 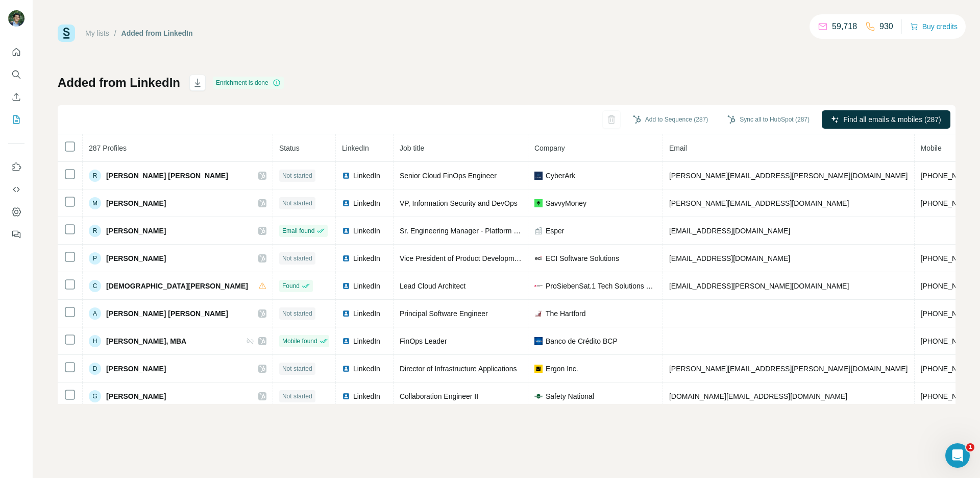 I want to click on span: Collaboration Engineer II, so click(x=439, y=397).